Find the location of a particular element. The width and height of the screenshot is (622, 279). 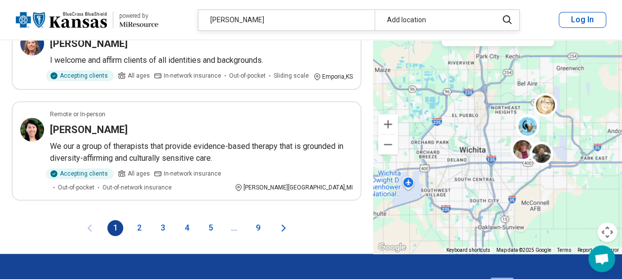

button: Log In is located at coordinates (582, 20).